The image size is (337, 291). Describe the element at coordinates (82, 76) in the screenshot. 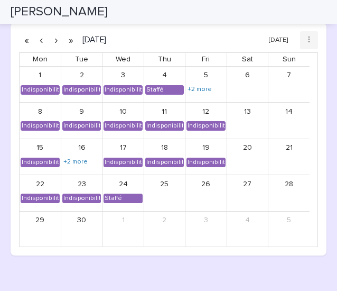

I see `a: September 2, 2025` at that location.